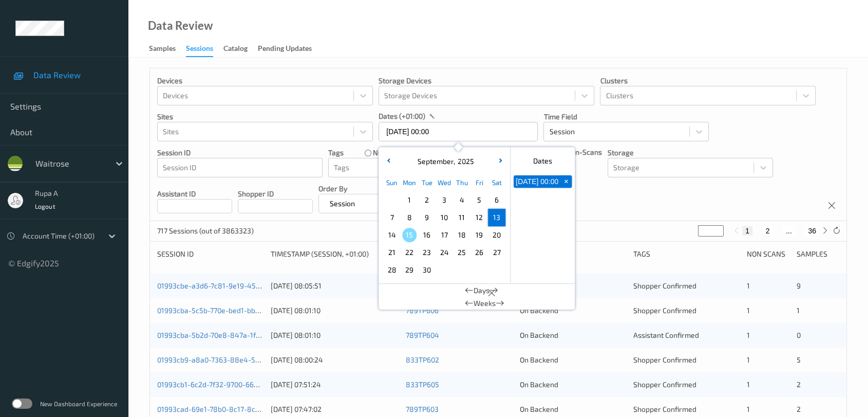 Image resolution: width=868 pixels, height=417 pixels. What do you see at coordinates (479, 252) in the screenshot?
I see `div: Choose Friday September 26 of 2025` at bounding box center [479, 252].